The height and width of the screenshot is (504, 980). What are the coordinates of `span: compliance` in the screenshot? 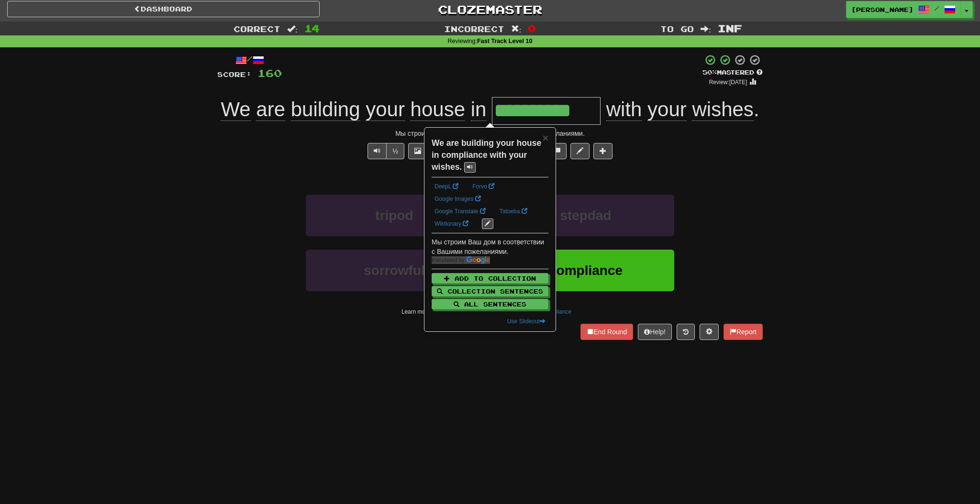 It's located at (586, 270).